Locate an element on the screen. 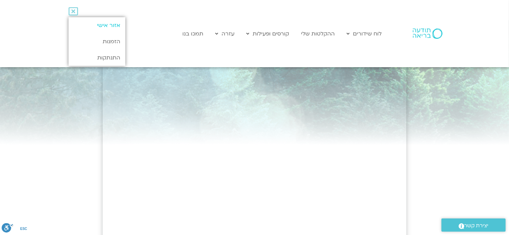  img: תודעה בריאה is located at coordinates (427, 33).